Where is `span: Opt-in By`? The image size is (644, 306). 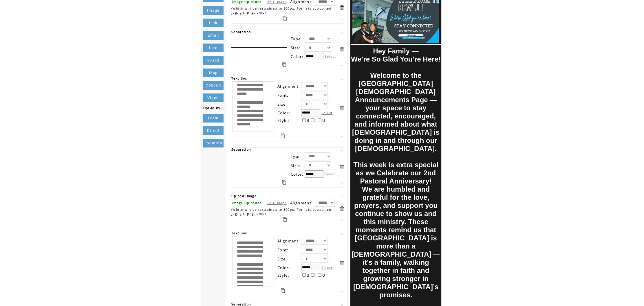
span: Opt-in By is located at coordinates (212, 108).